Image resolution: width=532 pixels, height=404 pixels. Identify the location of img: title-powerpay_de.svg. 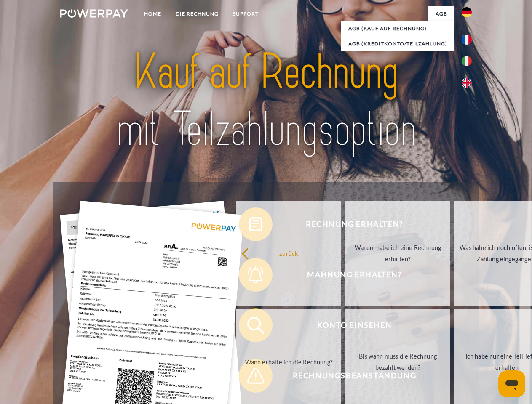
(266, 101).